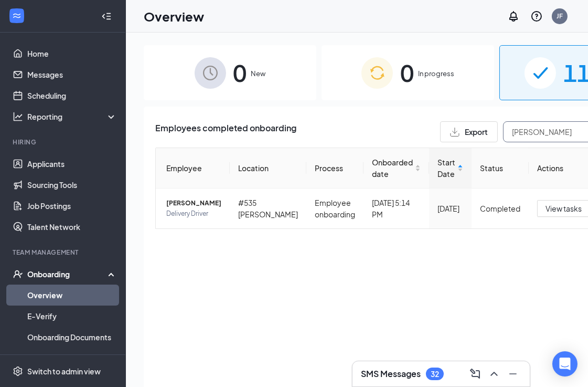 Image resolution: width=588 pixels, height=387 pixels. What do you see at coordinates (72, 117) in the screenshot?
I see `div: Reporting` at bounding box center [72, 117].